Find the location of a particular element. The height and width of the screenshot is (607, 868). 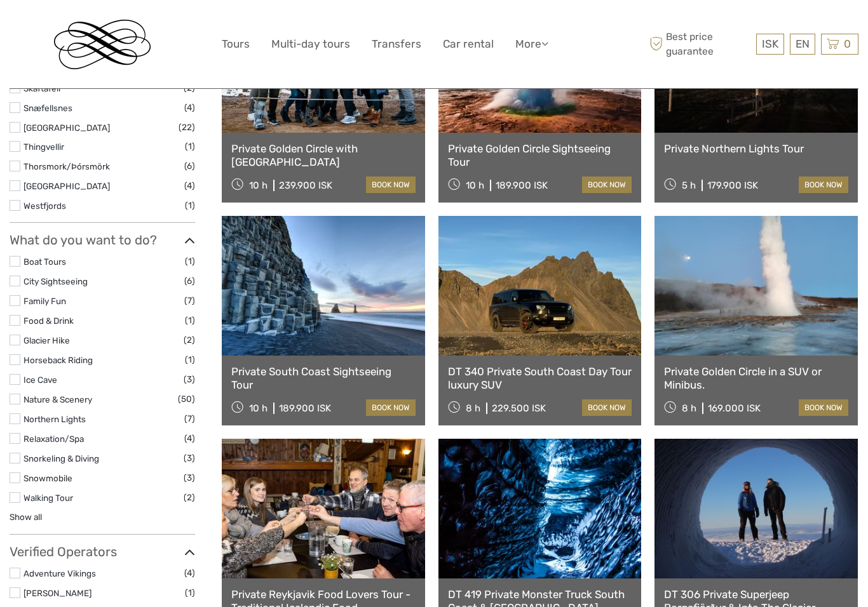

a: City Sightseeing is located at coordinates (56, 281).